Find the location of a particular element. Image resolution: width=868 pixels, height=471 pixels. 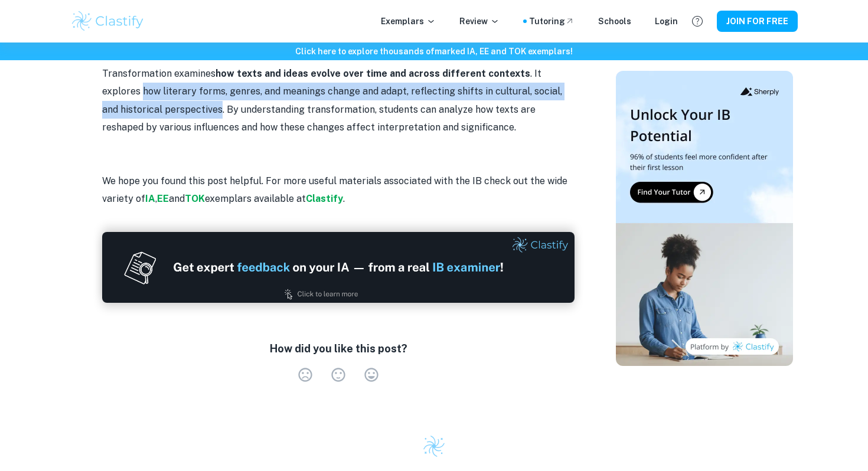

a: Clastify is located at coordinates (324, 198).